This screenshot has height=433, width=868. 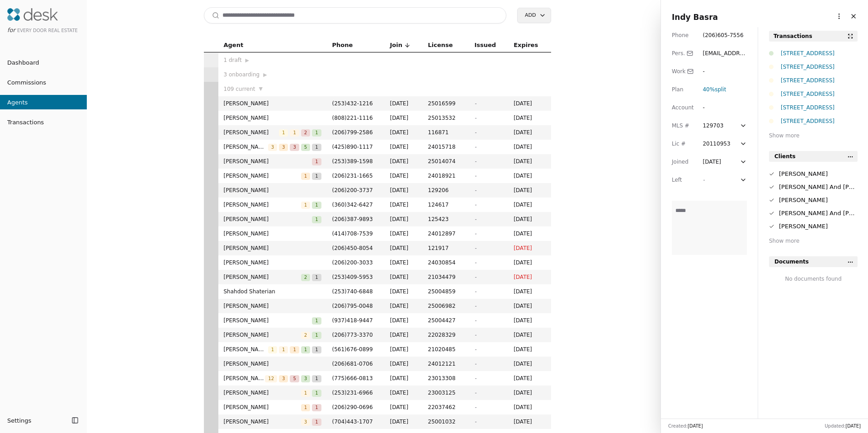 What do you see at coordinates (352, 335) in the screenshot?
I see `span: ( 206 ) 773 - 3370` at bounding box center [352, 335].